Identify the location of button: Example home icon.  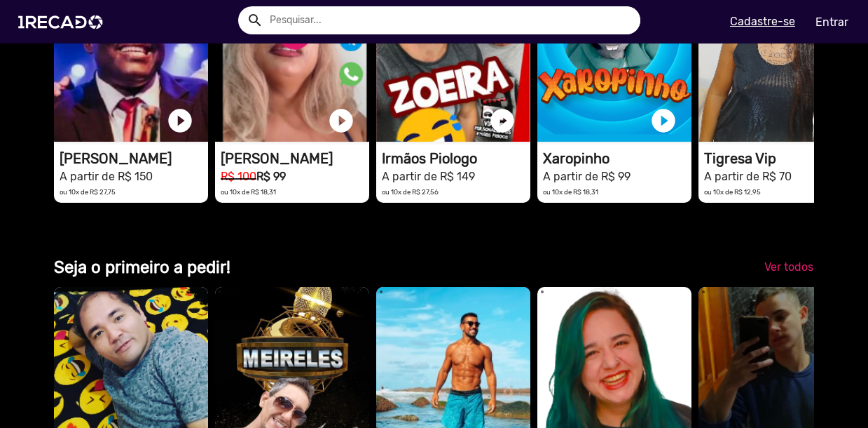
(253, 19).